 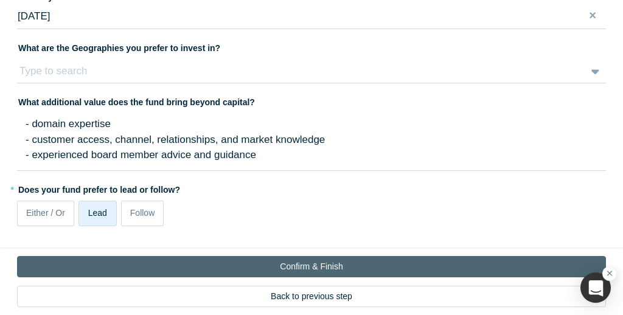 What do you see at coordinates (312, 296) in the screenshot?
I see `button: Back to previous step` at bounding box center [312, 296].